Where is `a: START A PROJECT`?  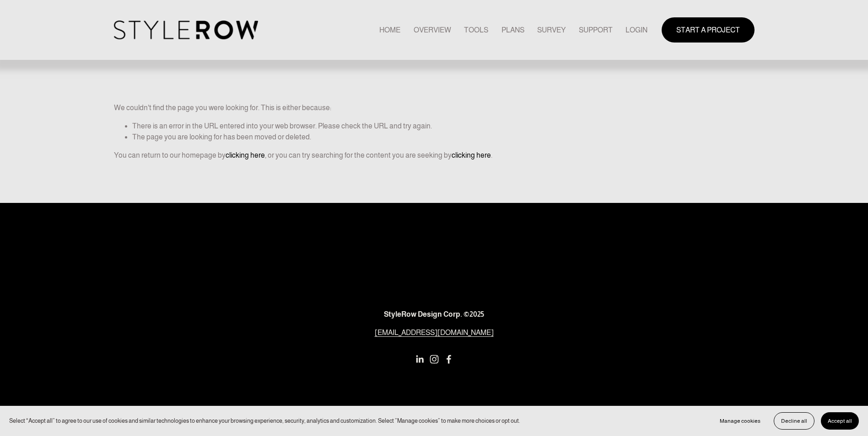 a: START A PROJECT is located at coordinates (708, 29).